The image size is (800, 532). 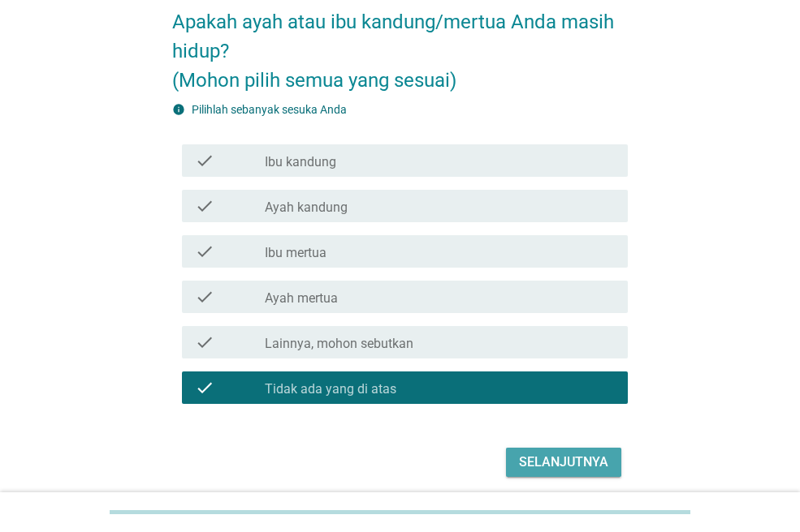 I want to click on label: Ibu kandung, so click(x=300, y=162).